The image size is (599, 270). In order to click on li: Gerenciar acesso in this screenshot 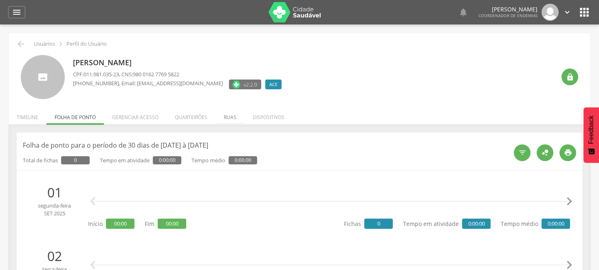, I will do `click(135, 115)`.